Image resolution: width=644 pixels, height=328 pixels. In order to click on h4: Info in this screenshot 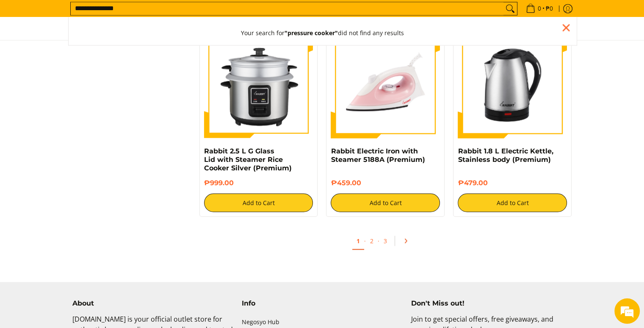, I will do `click(323, 303)`.